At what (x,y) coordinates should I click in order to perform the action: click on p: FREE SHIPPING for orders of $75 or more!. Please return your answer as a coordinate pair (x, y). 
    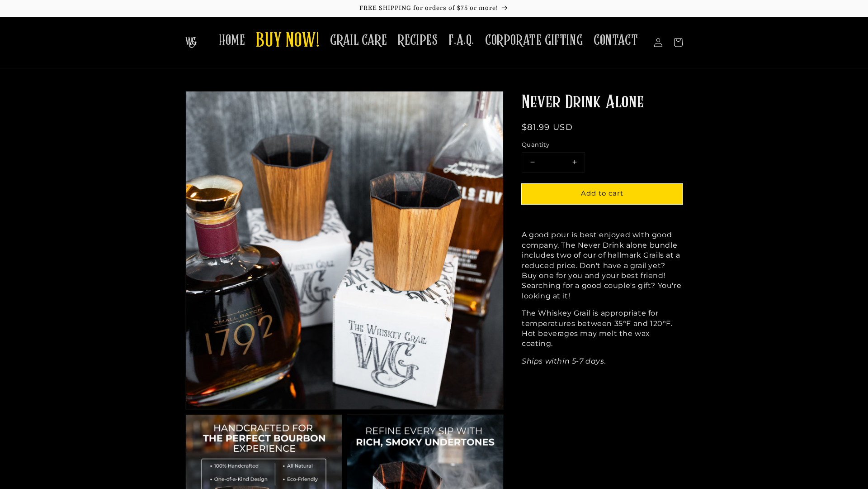
    Looking at the image, I should click on (434, 8).